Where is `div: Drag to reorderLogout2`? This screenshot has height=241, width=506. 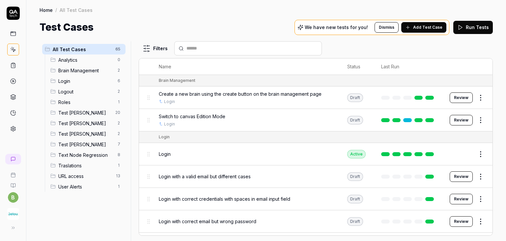
div: Drag to reorderLogout2 is located at coordinates (87, 91).